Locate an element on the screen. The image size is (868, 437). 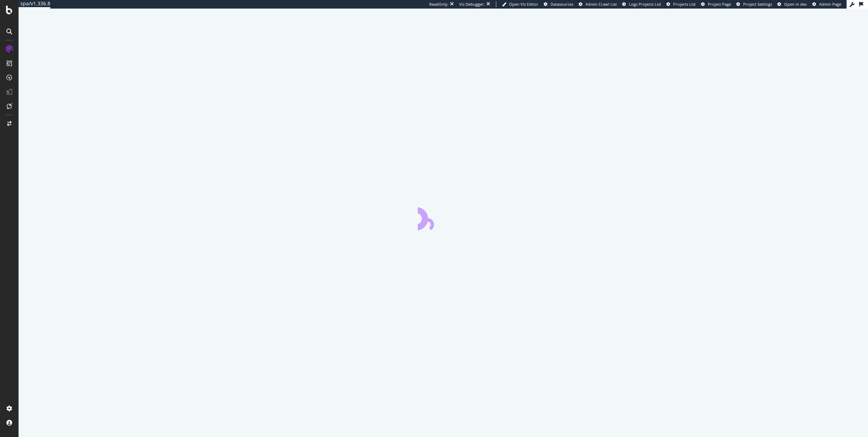
a: Open Viz Editor is located at coordinates (520, 4).